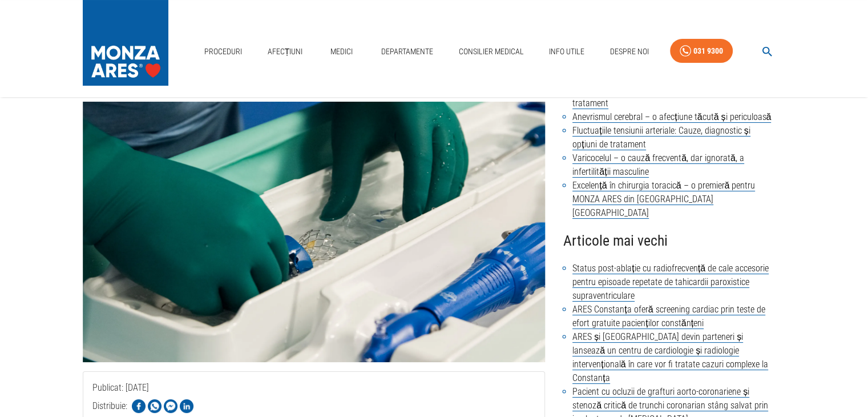  Describe the element at coordinates (186, 406) in the screenshot. I see `img: Share on LinkedIn` at that location.